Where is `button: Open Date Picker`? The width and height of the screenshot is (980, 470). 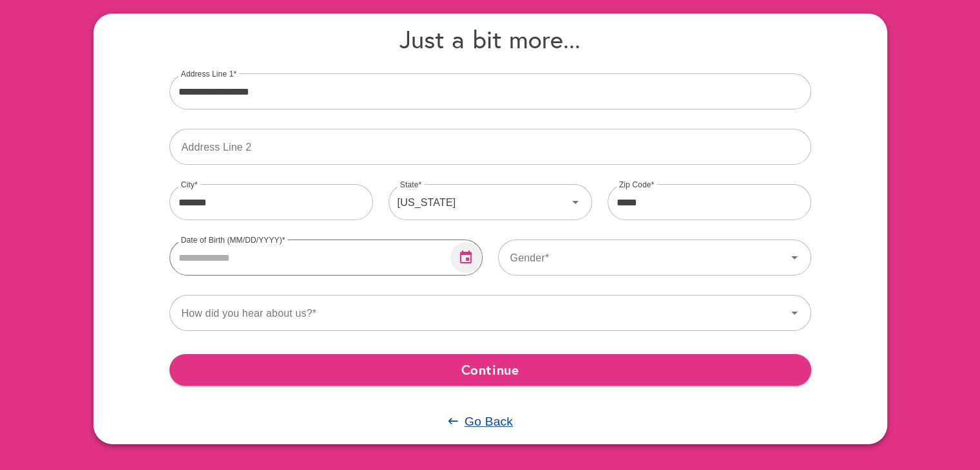 button: Open Date Picker is located at coordinates (466, 257).